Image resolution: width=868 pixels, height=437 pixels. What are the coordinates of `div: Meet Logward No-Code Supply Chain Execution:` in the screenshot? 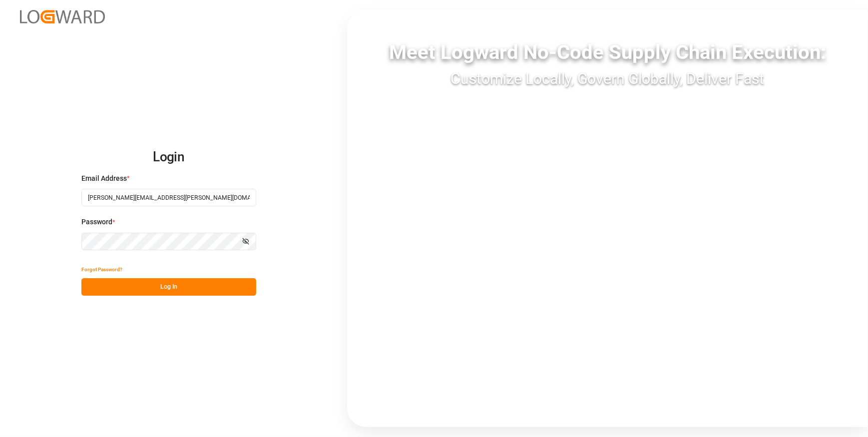 It's located at (607, 52).